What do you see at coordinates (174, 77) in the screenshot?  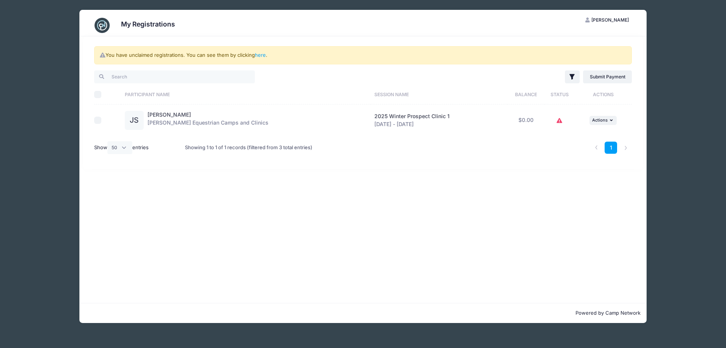 I see `input: Search` at bounding box center [174, 77].